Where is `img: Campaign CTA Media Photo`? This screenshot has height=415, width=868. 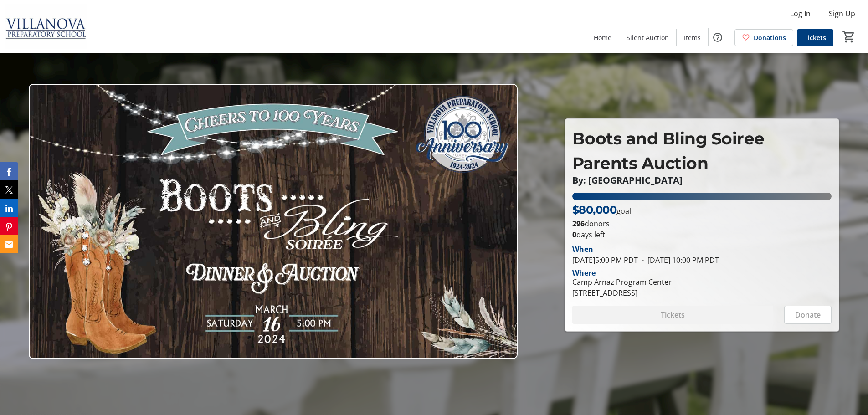
img: Campaign CTA Media Photo is located at coordinates (273, 221).